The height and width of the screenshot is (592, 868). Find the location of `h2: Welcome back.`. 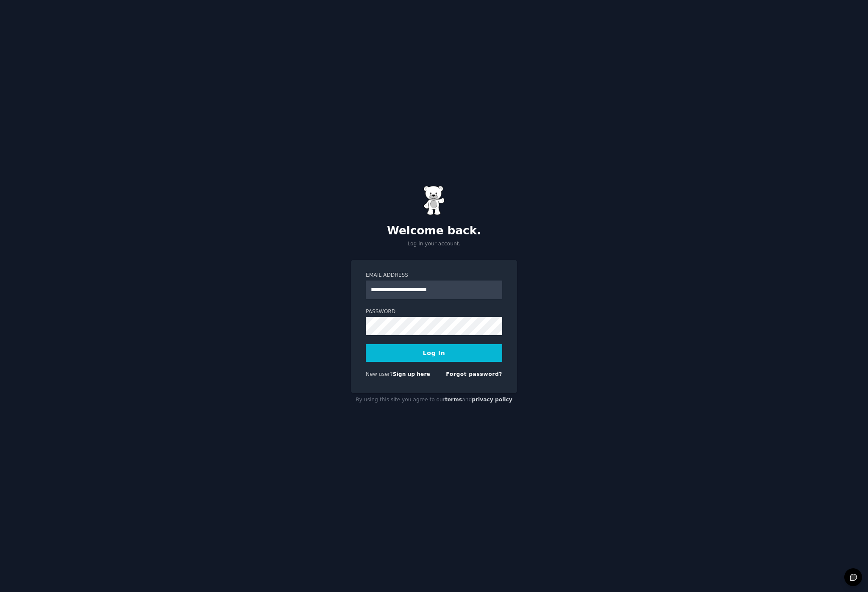

h2: Welcome back. is located at coordinates (434, 231).